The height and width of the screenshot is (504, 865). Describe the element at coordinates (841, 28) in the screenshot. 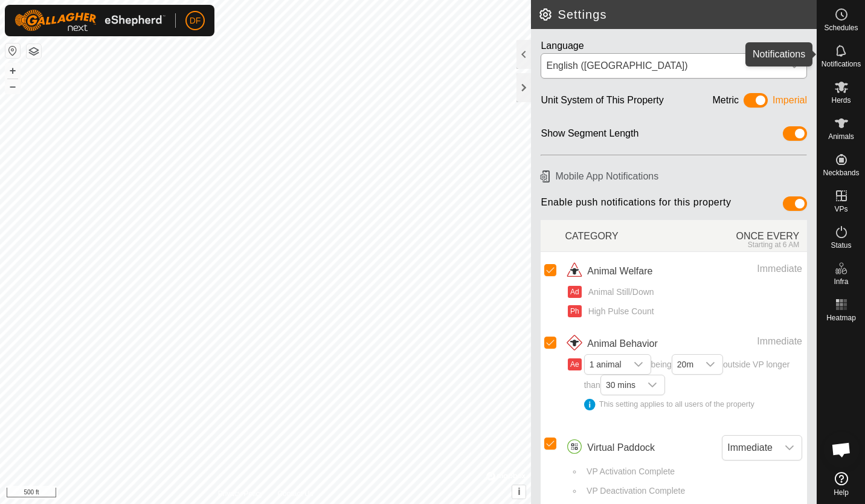

I see `span: Schedules` at that location.